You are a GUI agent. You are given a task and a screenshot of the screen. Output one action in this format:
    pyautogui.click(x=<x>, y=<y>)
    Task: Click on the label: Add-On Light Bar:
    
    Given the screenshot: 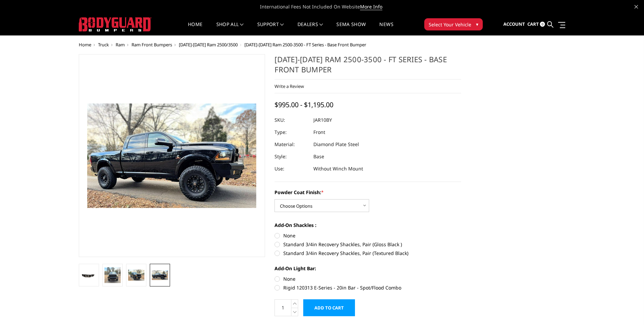 What is the action you would take?
    pyautogui.click(x=368, y=268)
    